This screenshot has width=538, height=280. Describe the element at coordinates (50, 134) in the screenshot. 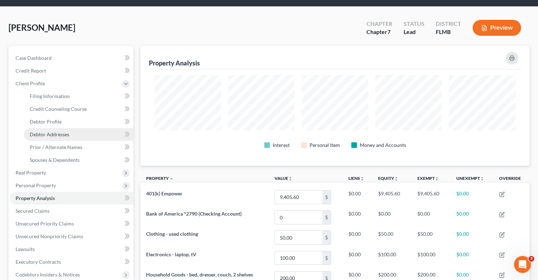

I see `span: Debtor Addresses` at that location.